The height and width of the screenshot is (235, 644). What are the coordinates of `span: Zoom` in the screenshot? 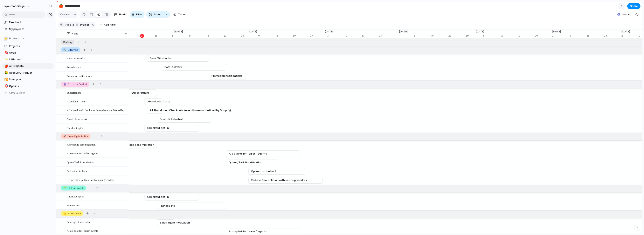 It's located at (182, 15).